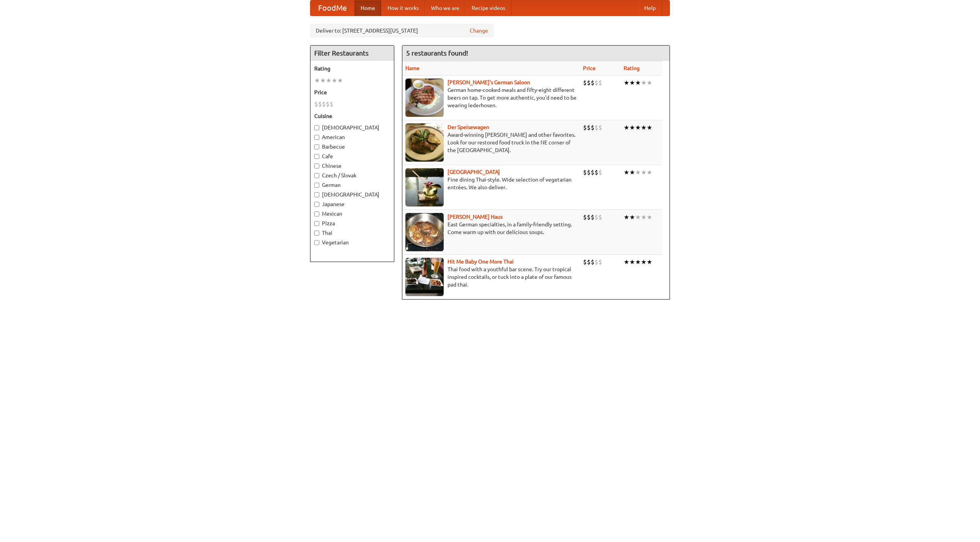 The width and height of the screenshot is (980, 542). What do you see at coordinates (352, 166) in the screenshot?
I see `label: Chinese` at bounding box center [352, 166].